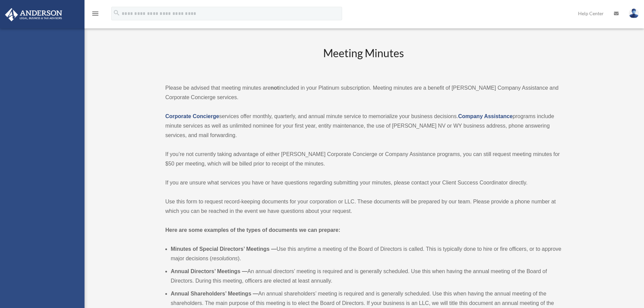  What do you see at coordinates (633, 13) in the screenshot?
I see `img: User Pic` at bounding box center [633, 13].